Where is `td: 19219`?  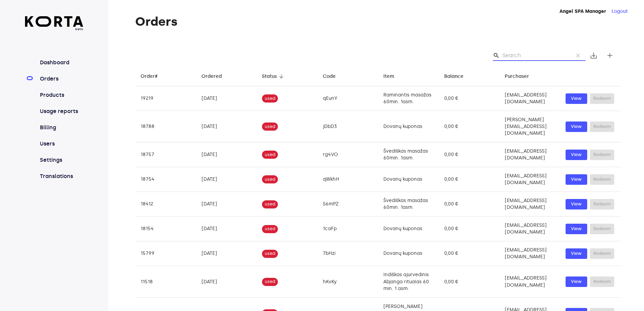 td: 19219 is located at coordinates (166, 99).